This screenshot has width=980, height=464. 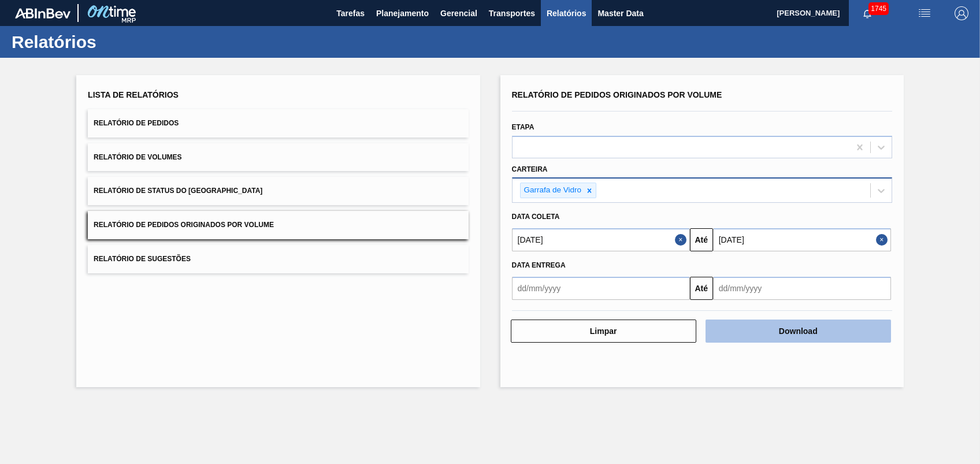 I want to click on span: Master Data, so click(x=620, y=14).